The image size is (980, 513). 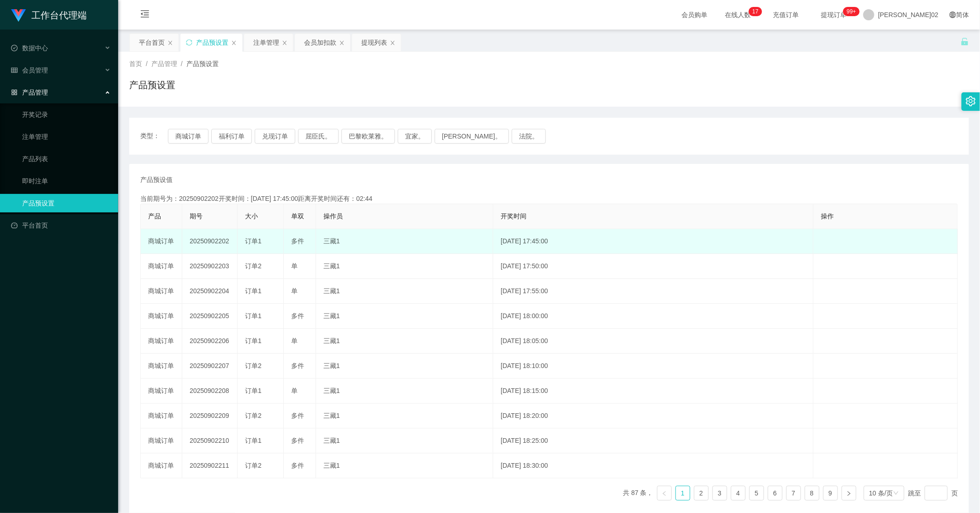 What do you see at coordinates (514, 216) in the screenshot?
I see `span: 开奖时间` at bounding box center [514, 216].